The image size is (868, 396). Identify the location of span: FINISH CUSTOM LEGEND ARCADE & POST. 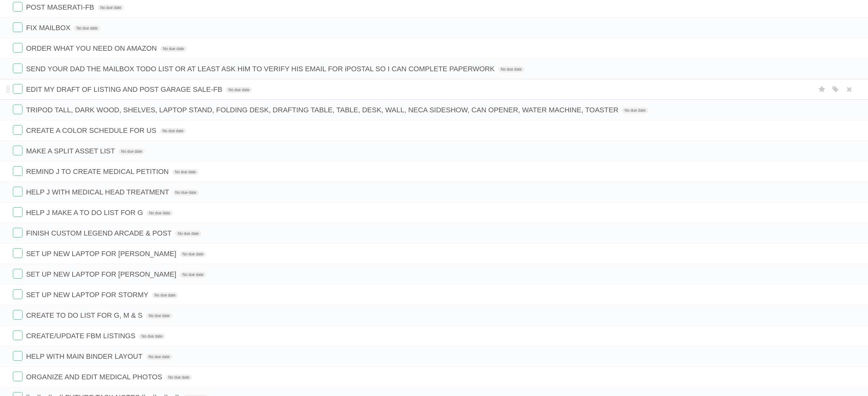
(100, 233).